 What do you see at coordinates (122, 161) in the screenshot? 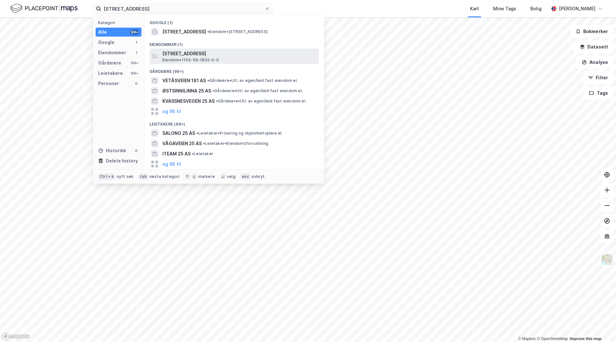
I see `div: Delete history` at bounding box center [122, 161].